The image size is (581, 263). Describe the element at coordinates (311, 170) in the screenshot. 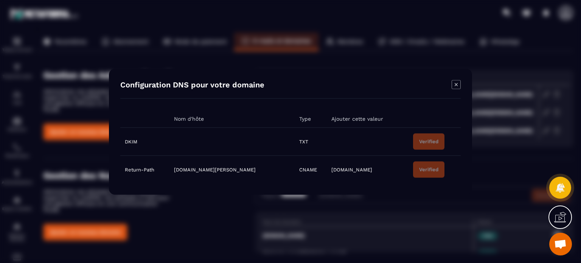

I see `td: CNAME` at that location.